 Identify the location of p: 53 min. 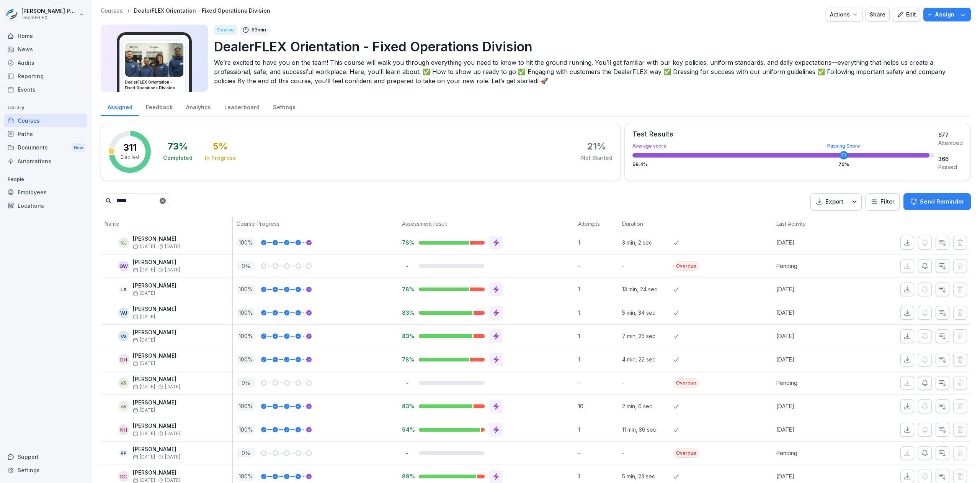
(259, 30).